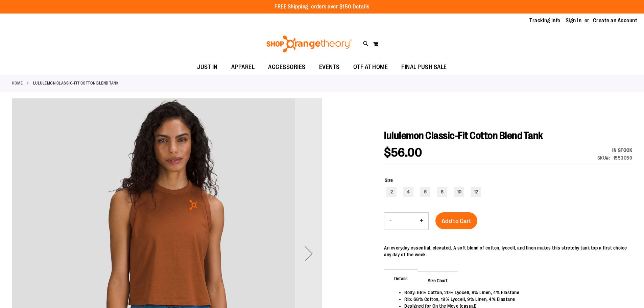 The image size is (644, 308). I want to click on span: lululemon Classic-Fit Cotton Blend Tank, so click(463, 136).